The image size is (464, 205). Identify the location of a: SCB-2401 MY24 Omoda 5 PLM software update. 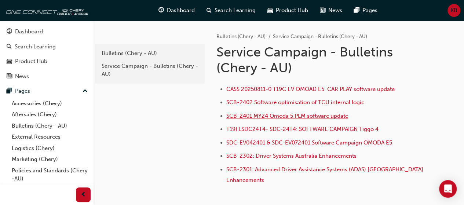
(287, 116).